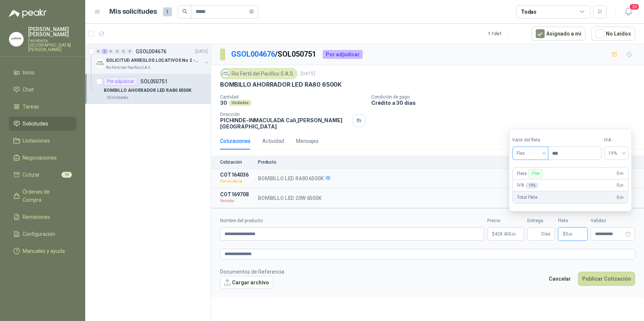  I want to click on p: Flete, so click(531, 173).